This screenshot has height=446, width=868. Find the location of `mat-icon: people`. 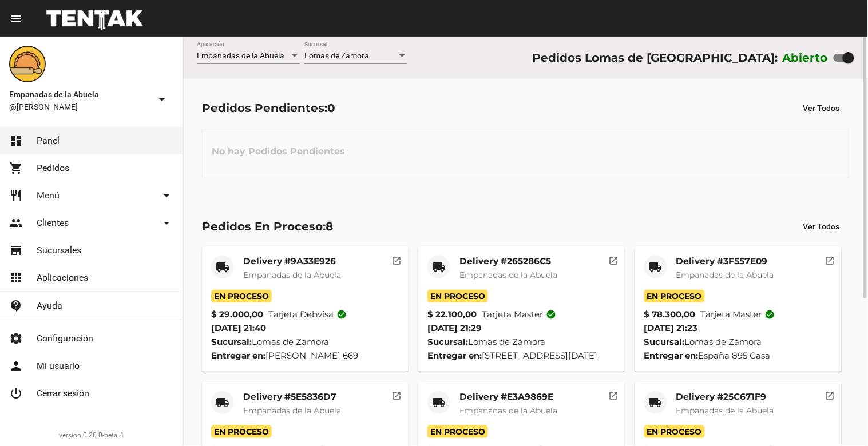

mat-icon: people is located at coordinates (16, 223).